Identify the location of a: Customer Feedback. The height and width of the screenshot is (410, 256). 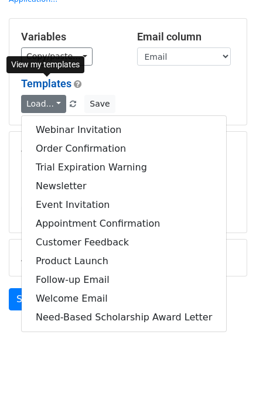
(124, 242).